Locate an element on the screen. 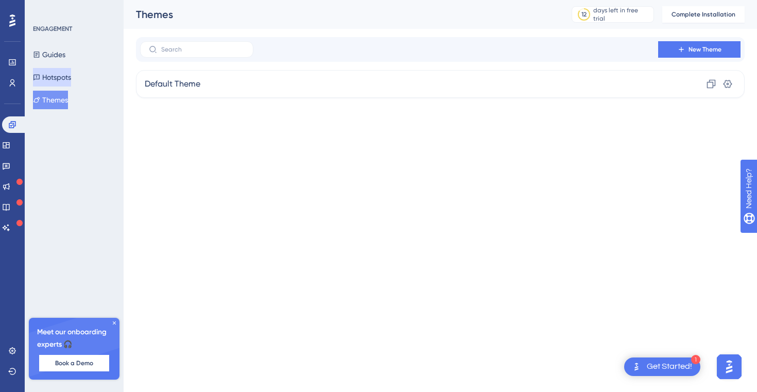  button: Complete Installation is located at coordinates (704, 14).